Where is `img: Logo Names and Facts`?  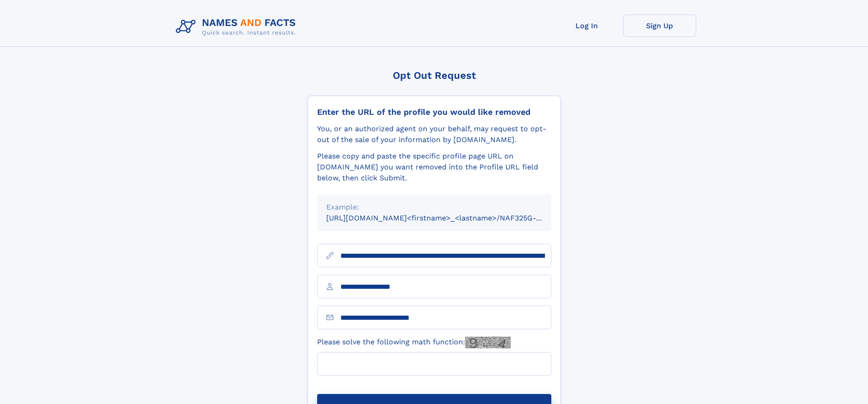
img: Logo Names and Facts is located at coordinates (238, 27).